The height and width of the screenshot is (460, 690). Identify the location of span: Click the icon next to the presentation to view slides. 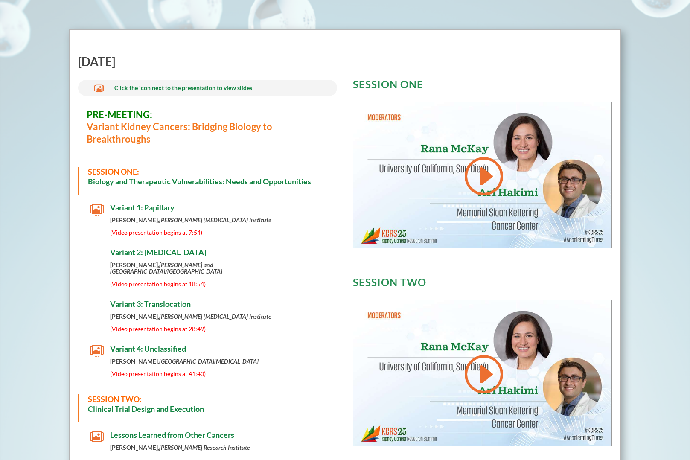
(183, 87).